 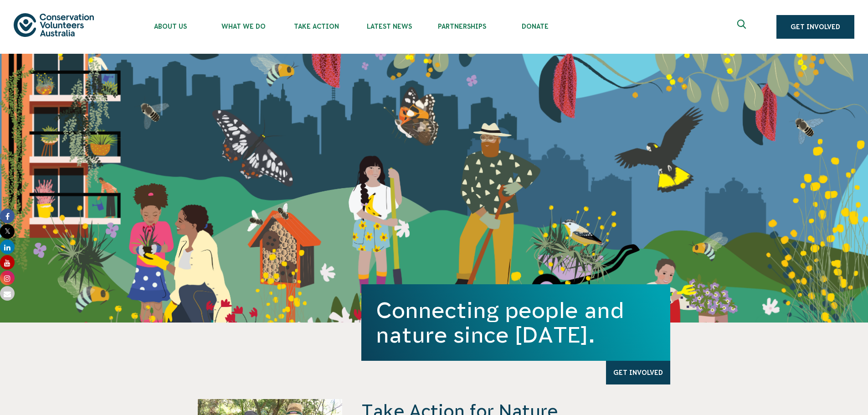 What do you see at coordinates (389, 26) in the screenshot?
I see `span: Latest News` at bounding box center [389, 26].